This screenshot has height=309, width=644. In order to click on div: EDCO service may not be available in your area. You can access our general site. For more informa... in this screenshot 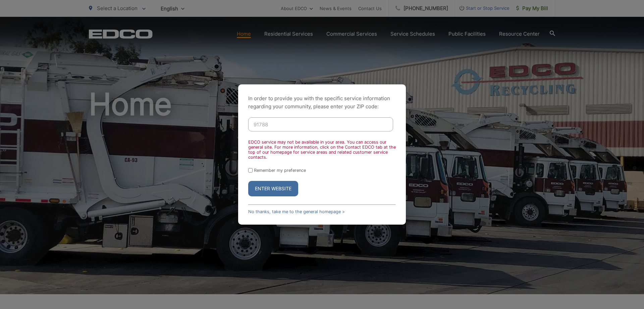, I will do `click(322, 150)`.